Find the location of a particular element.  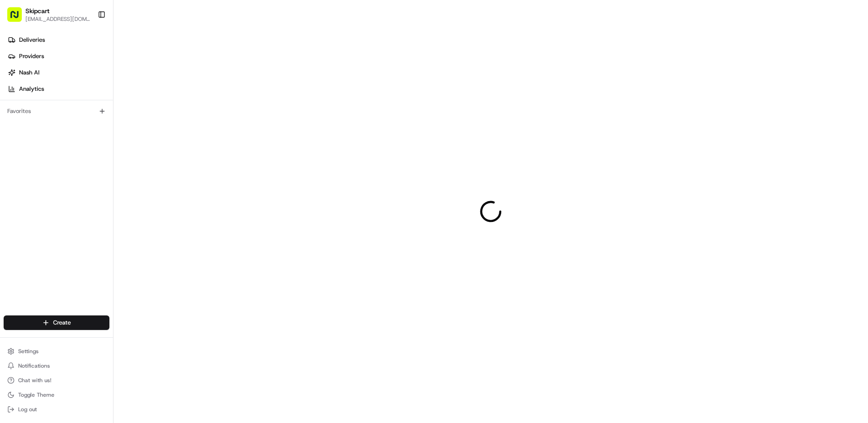

span: Toggle Theme is located at coordinates (36, 395).